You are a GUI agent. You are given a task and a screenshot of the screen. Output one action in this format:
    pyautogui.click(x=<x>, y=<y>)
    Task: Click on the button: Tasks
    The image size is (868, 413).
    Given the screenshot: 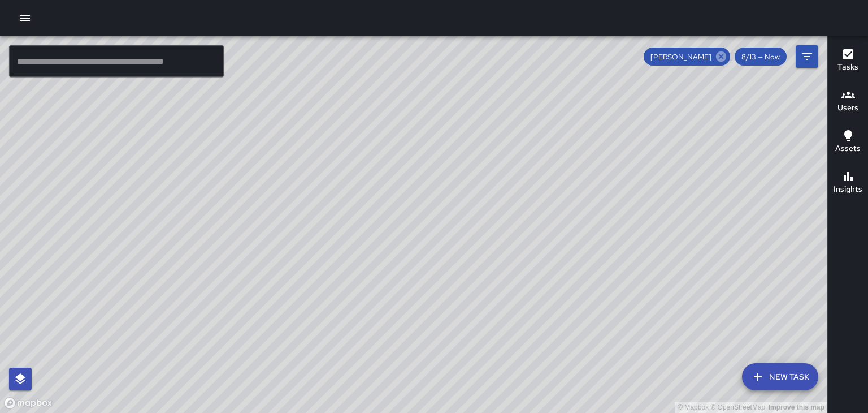 What is the action you would take?
    pyautogui.click(x=847, y=61)
    